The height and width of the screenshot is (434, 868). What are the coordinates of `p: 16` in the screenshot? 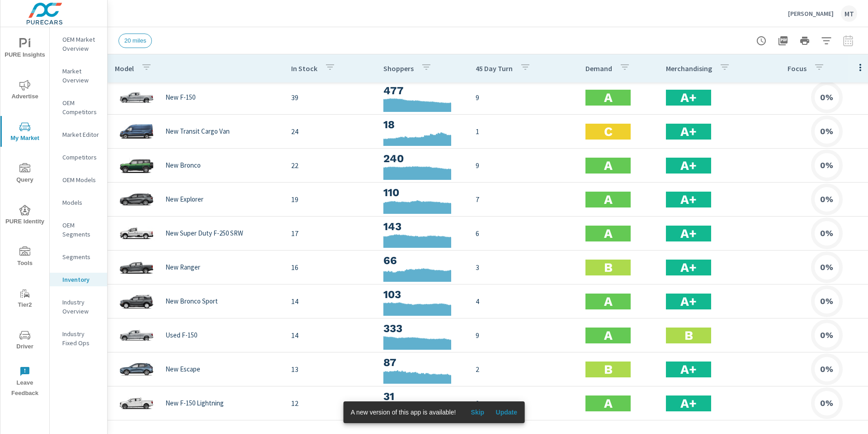 It's located at (330, 267).